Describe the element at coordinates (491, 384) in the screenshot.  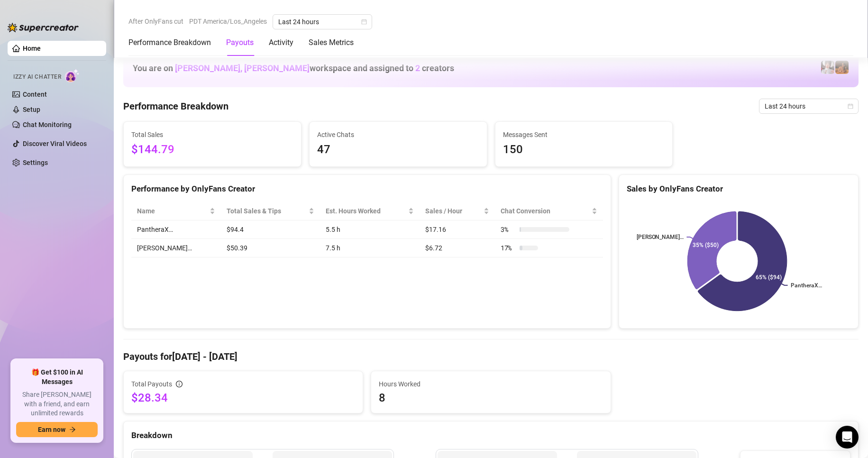
I see `span: Hours Worked` at that location.